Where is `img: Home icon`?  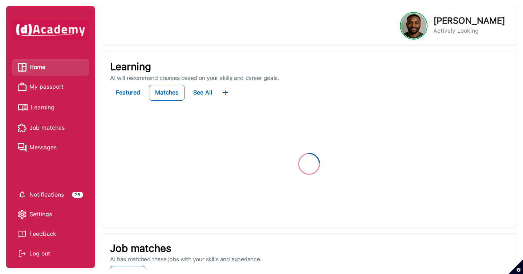 img: Home icon is located at coordinates (22, 67).